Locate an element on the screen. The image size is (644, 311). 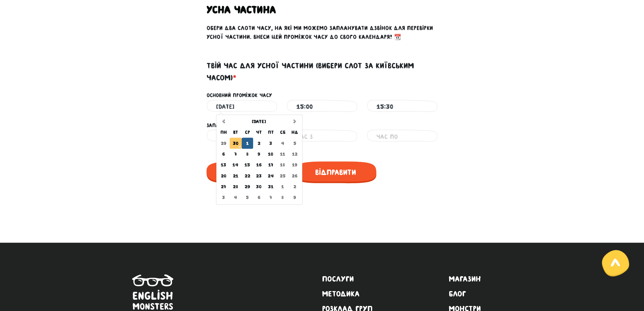
a: Методика is located at coordinates (347, 294).